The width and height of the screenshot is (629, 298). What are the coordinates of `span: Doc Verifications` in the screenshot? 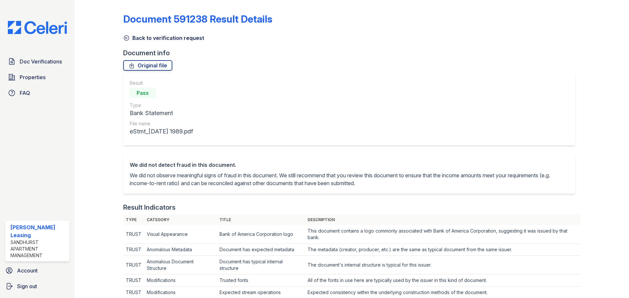 It's located at (41, 62).